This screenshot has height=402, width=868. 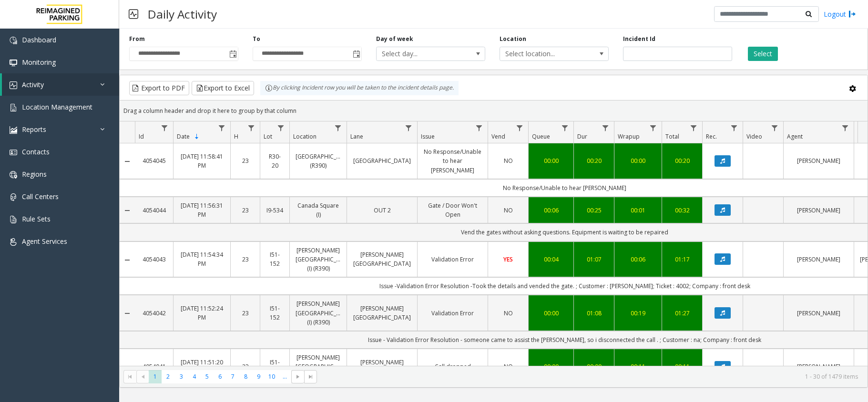 I want to click on span: Page 6, so click(x=220, y=376).